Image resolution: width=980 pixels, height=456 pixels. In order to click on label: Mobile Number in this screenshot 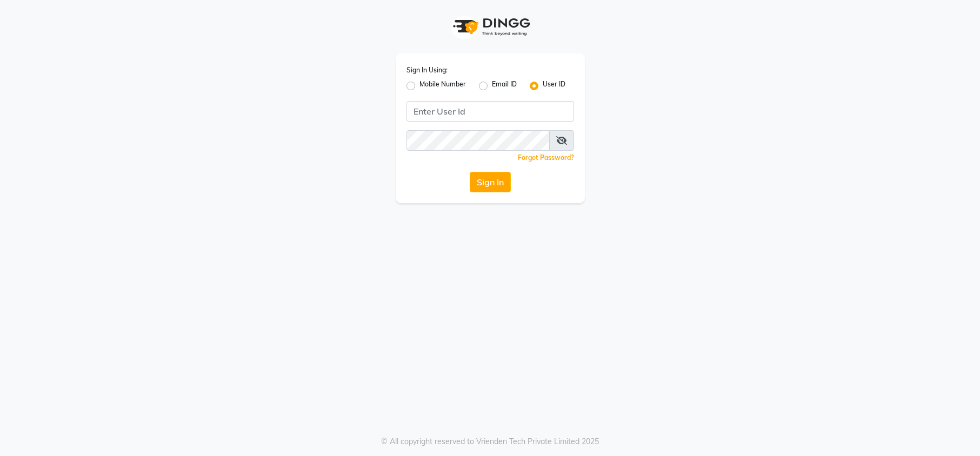, I will do `click(443, 86)`.